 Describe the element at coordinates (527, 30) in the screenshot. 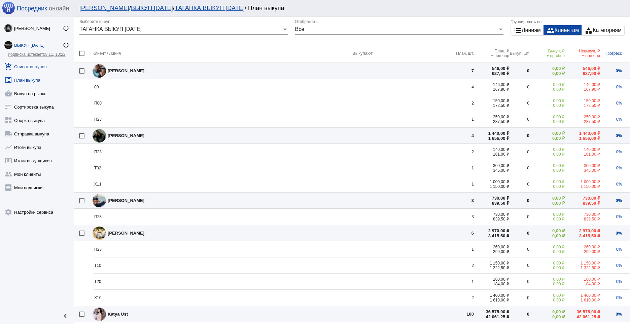

I see `div: Линиям` at that location.